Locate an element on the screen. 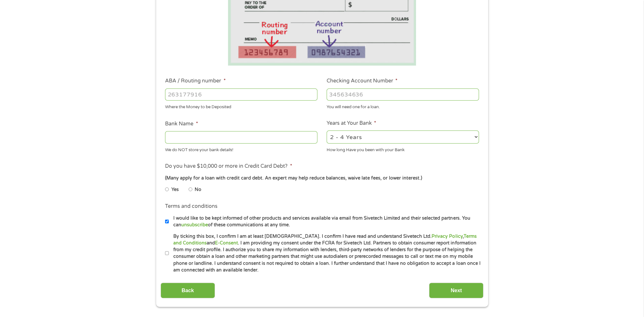 Image resolution: width=644 pixels, height=317 pixels. div: (Many apply for a loan with credit card debt. An expert may help reduce balances, waive late fees... is located at coordinates (322, 178).